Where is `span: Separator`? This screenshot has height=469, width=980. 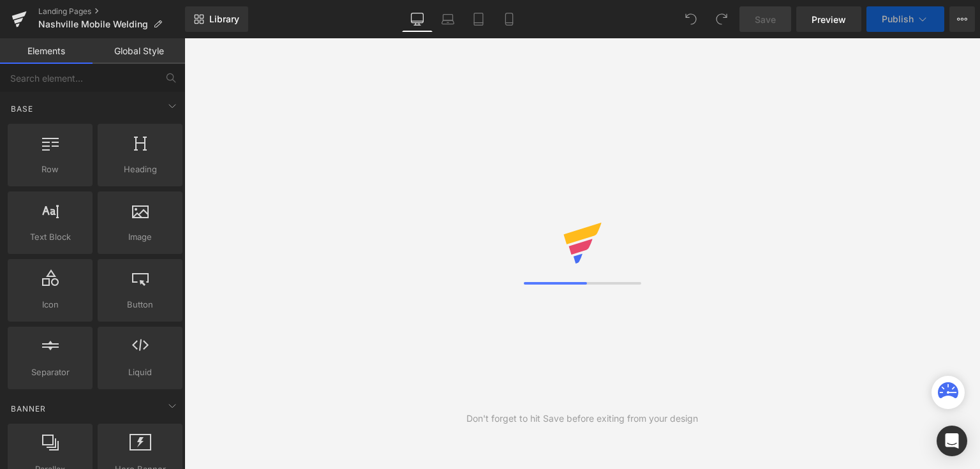
span: Separator is located at coordinates (49, 372).